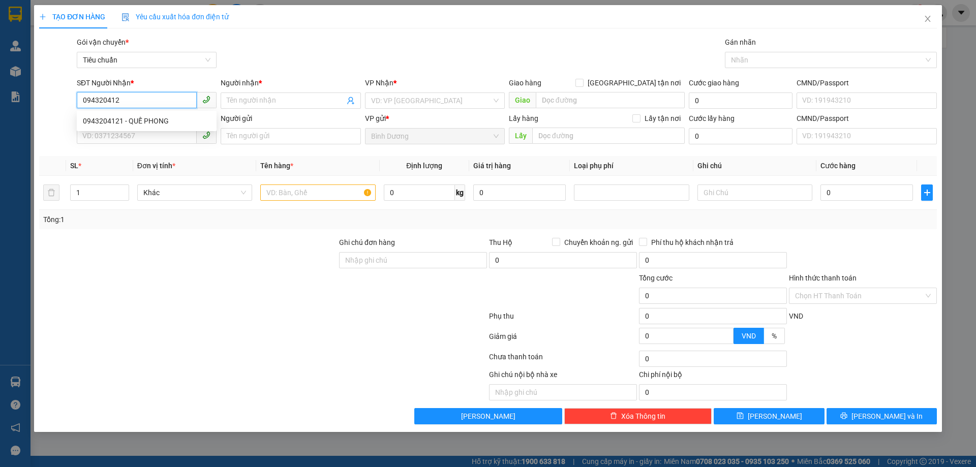  I want to click on span: Giao, so click(522, 100).